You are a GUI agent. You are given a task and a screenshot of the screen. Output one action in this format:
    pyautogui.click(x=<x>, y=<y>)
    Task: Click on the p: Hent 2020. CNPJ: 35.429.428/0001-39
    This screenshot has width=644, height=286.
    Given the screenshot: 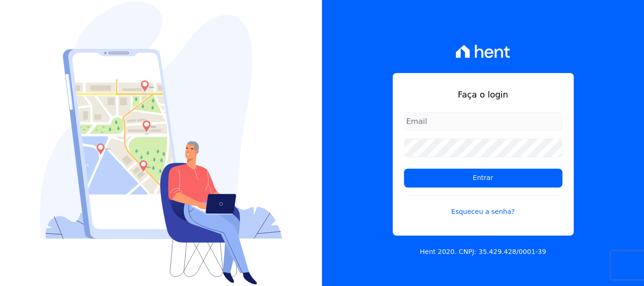 What is the action you would take?
    pyautogui.click(x=483, y=252)
    